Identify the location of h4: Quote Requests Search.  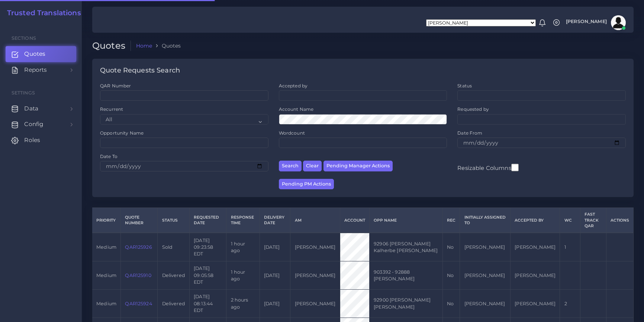
(140, 70).